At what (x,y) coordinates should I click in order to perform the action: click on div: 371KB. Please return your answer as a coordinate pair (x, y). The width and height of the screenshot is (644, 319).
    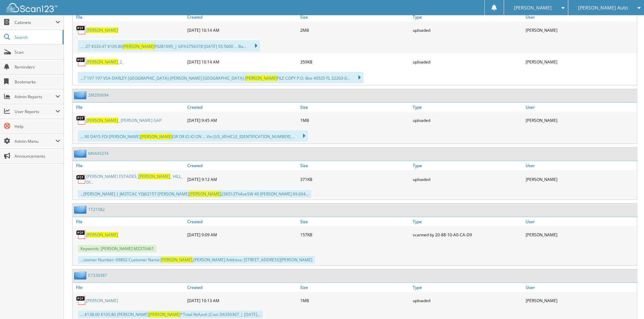
    Looking at the image, I should click on (354, 179).